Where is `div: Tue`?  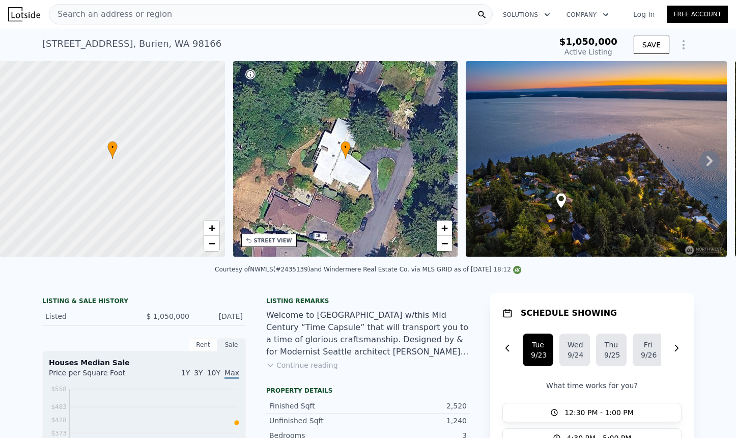
div: Tue is located at coordinates (538, 344).